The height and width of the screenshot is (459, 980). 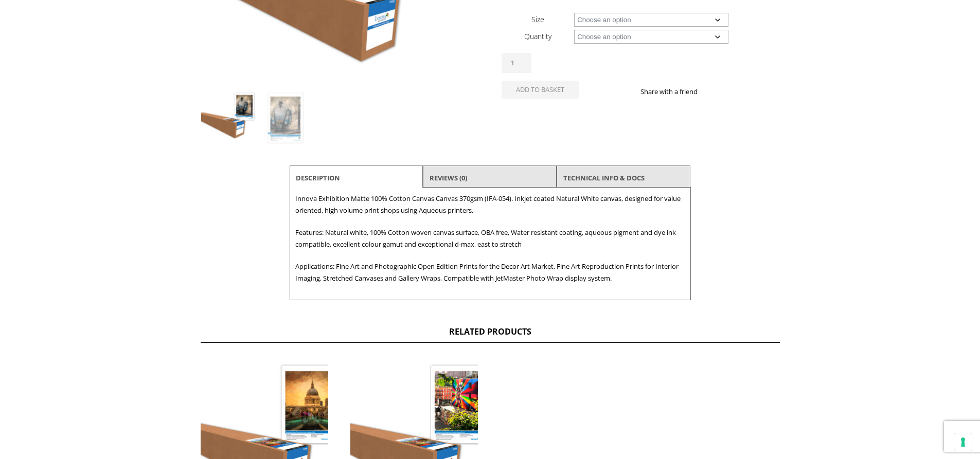 What do you see at coordinates (714, 91) in the screenshot?
I see `img: facebook sharing button` at bounding box center [714, 91].